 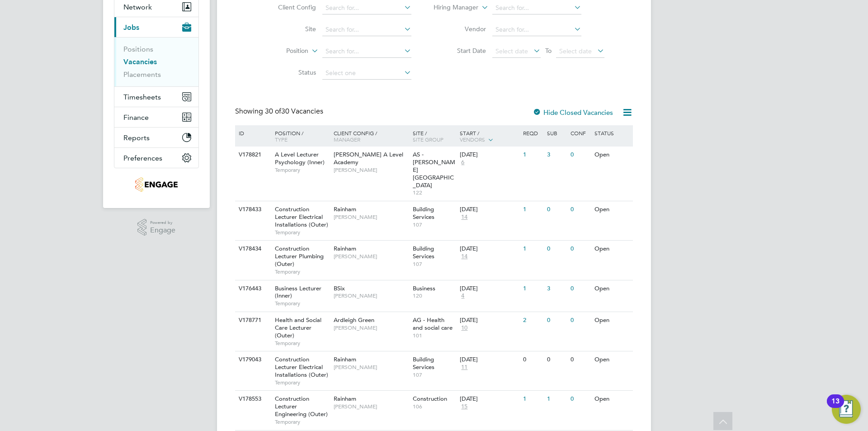 What do you see at coordinates (298, 328) in the screenshot?
I see `span: Health and Social Care Lecturer (Outer)` at bounding box center [298, 328].